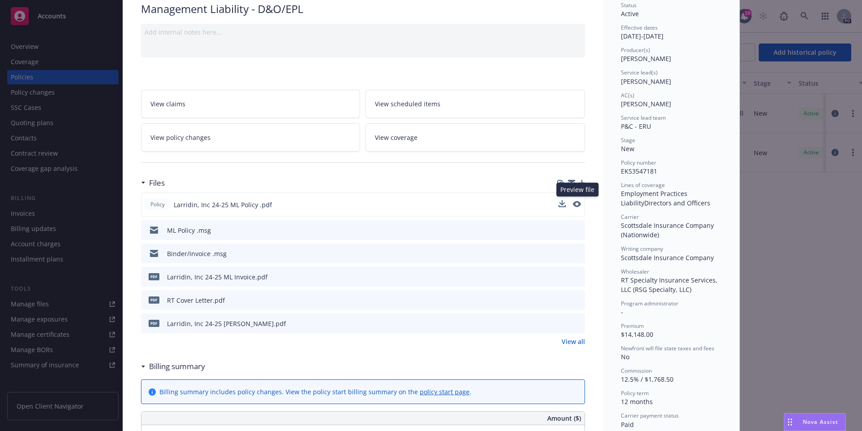  I want to click on div: ML Policy .msg, so click(189, 230).